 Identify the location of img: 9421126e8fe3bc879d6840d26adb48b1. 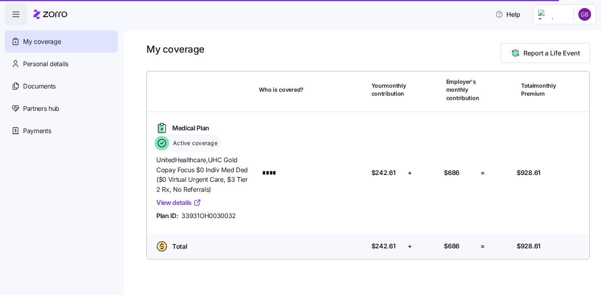
(585, 14).